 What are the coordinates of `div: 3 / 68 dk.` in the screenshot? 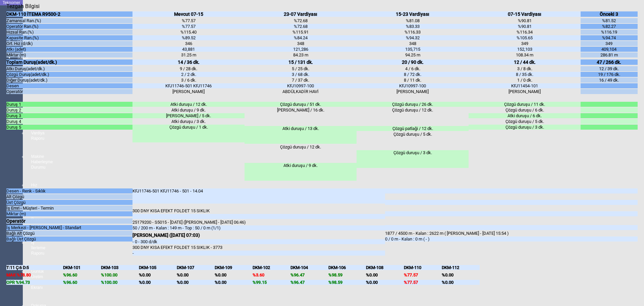 It's located at (301, 74).